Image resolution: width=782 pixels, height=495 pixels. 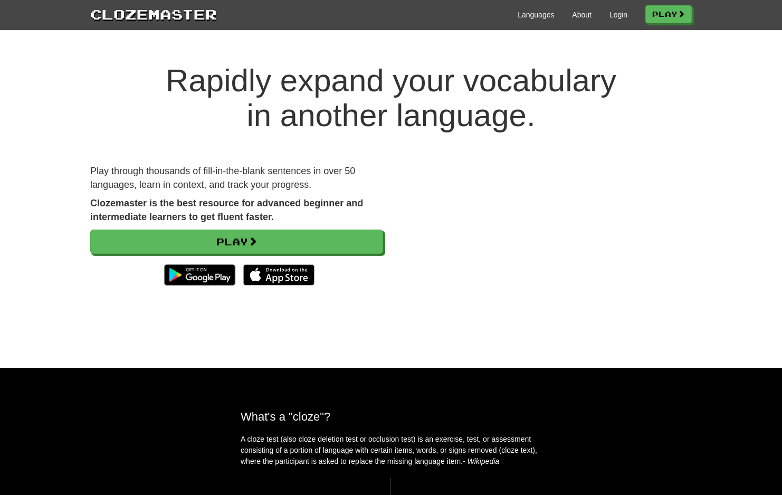 I want to click on a: Login, so click(x=618, y=15).